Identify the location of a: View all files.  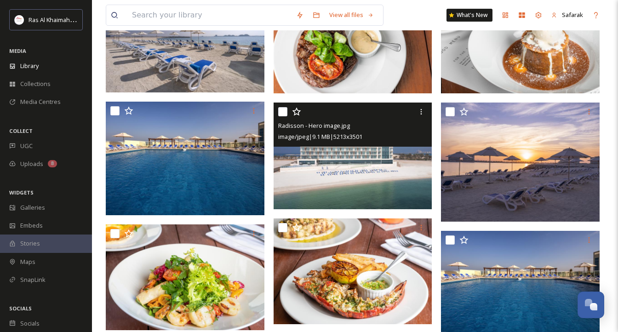
(351, 15).